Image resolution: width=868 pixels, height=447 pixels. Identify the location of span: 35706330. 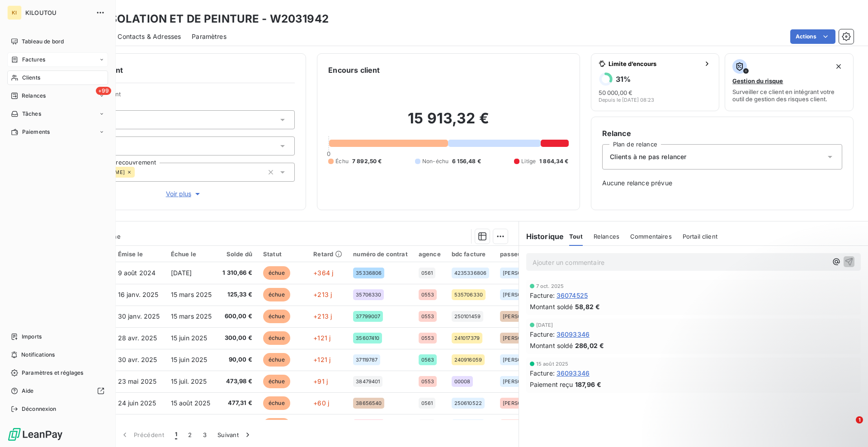
(369, 295).